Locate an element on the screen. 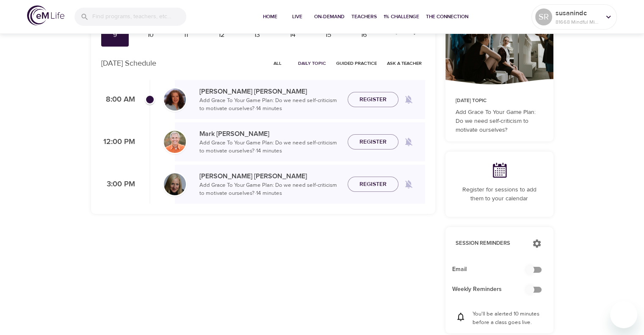  span: Email is located at coordinates (493, 269).